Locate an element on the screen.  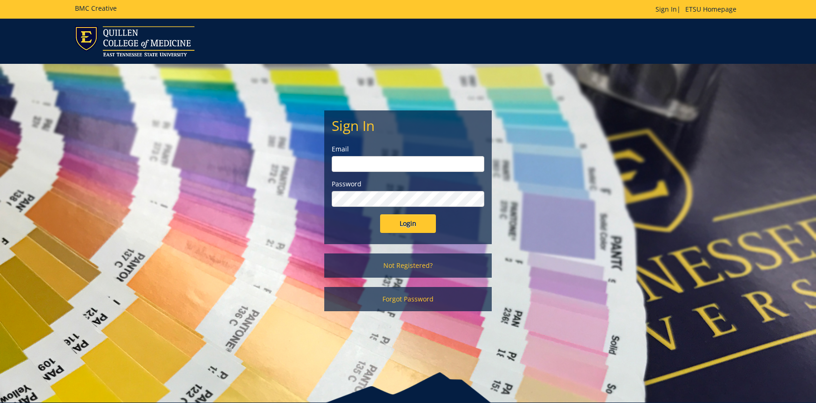
label: Password is located at coordinates (408, 184).